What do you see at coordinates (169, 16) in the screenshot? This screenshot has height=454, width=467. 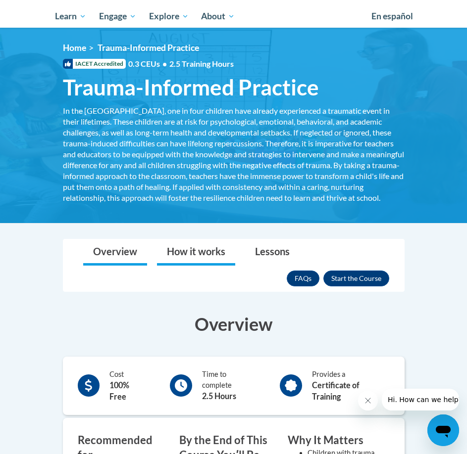 I see `span: Explore` at bounding box center [169, 16].